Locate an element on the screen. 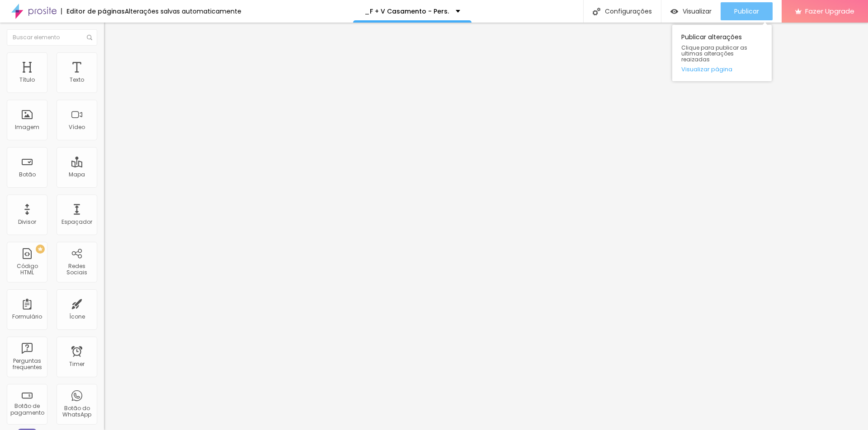 This screenshot has height=430, width=868. div: Texto is located at coordinates (77, 80).